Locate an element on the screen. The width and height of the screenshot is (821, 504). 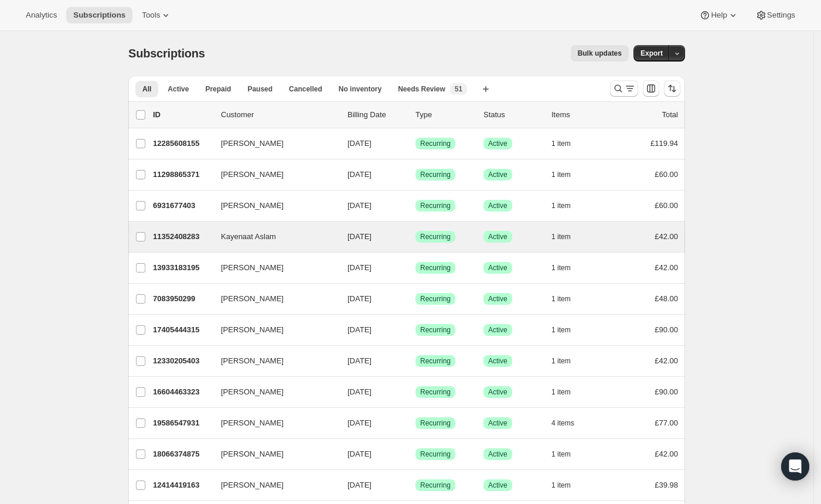
div: Items is located at coordinates (581, 115).